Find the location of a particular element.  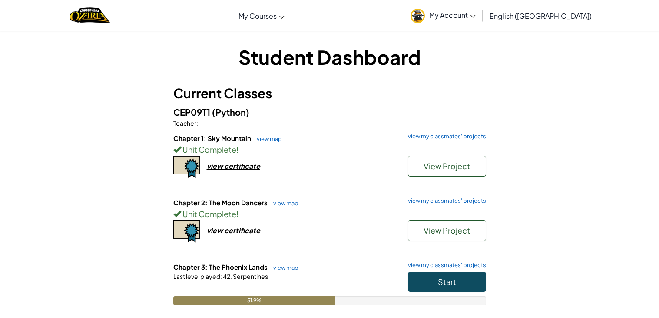

span: Serpentines is located at coordinates (250, 276).